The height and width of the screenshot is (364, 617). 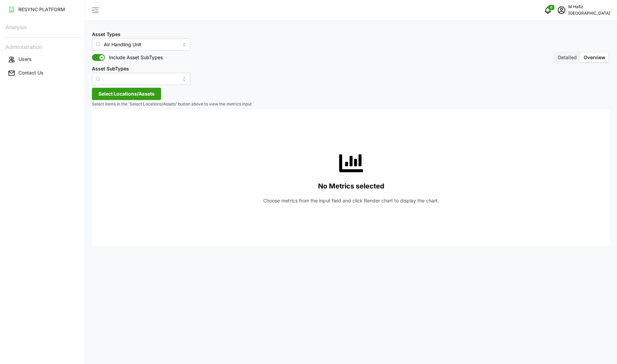 What do you see at coordinates (42, 10) in the screenshot?
I see `a: RESYNC PLATFORM` at bounding box center [42, 10].